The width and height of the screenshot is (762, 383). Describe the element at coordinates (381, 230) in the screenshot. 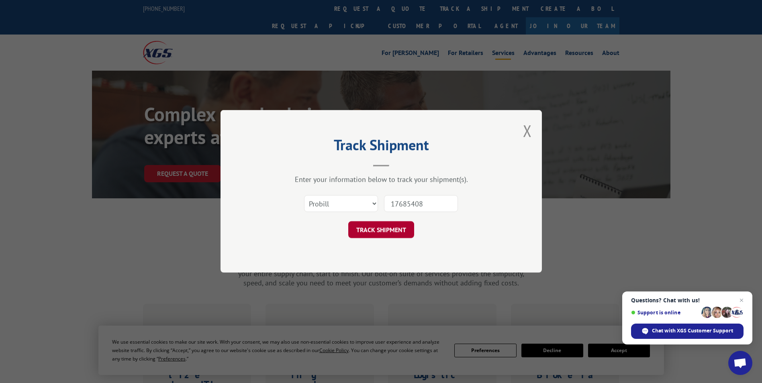

I see `button: TRACK SHIPMENT` at that location.